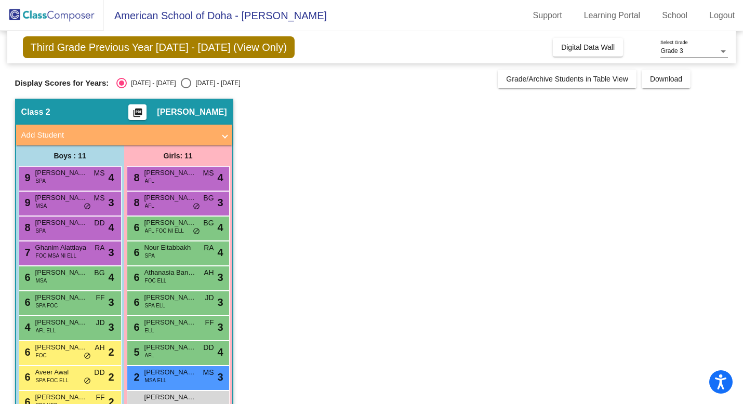 Image resolution: width=743 pixels, height=404 pixels. Describe the element at coordinates (567, 79) in the screenshot. I see `span: Grade/Archive Students in Table View` at that location.